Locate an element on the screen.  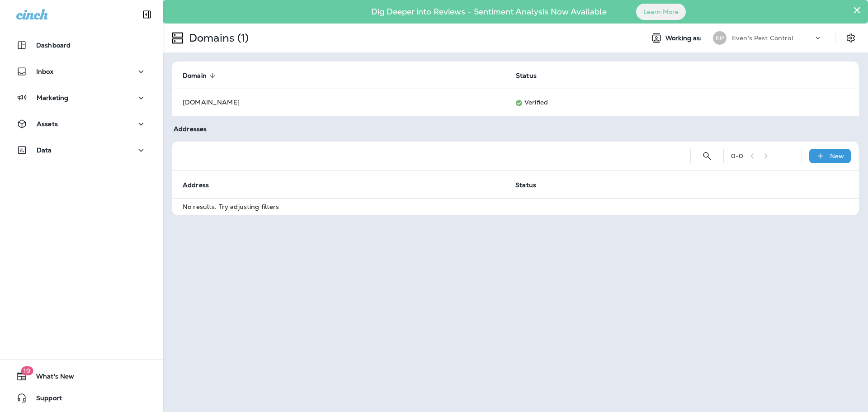
p: Dashboard is located at coordinates (53, 45).